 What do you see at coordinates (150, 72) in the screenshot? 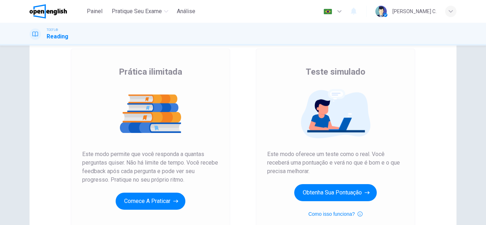
I see `span: Prática ilimitada` at bounding box center [150, 72].